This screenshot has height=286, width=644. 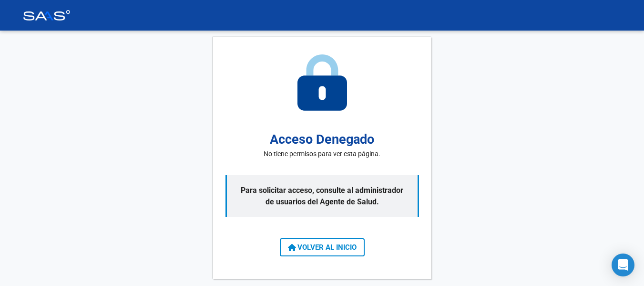 I want to click on span: VOLVER AL INICIO, so click(x=323, y=247).